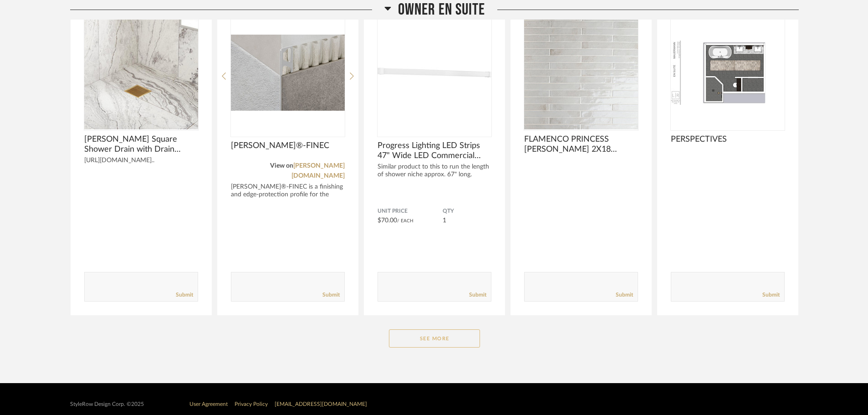  I want to click on a: User Agreement, so click(208, 404).